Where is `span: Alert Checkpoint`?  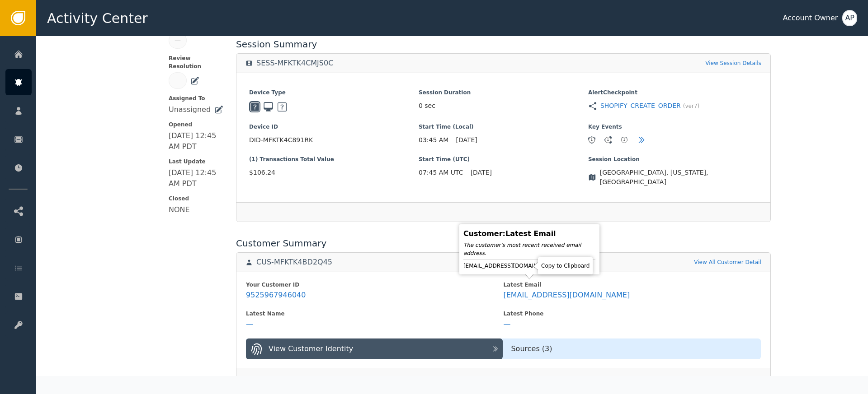 span: Alert Checkpoint is located at coordinates (673, 93).